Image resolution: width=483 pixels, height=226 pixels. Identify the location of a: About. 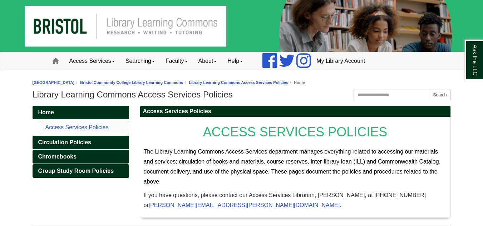
(208, 61).